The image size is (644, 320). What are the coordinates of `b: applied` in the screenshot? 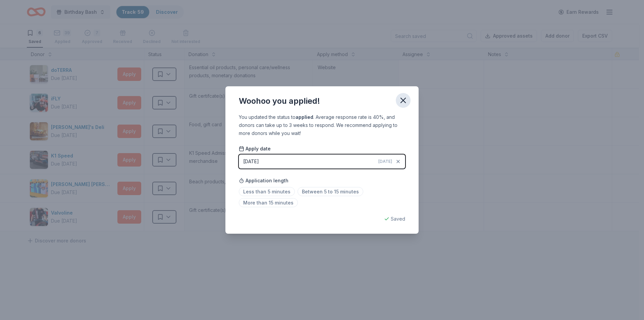 It's located at (304, 117).